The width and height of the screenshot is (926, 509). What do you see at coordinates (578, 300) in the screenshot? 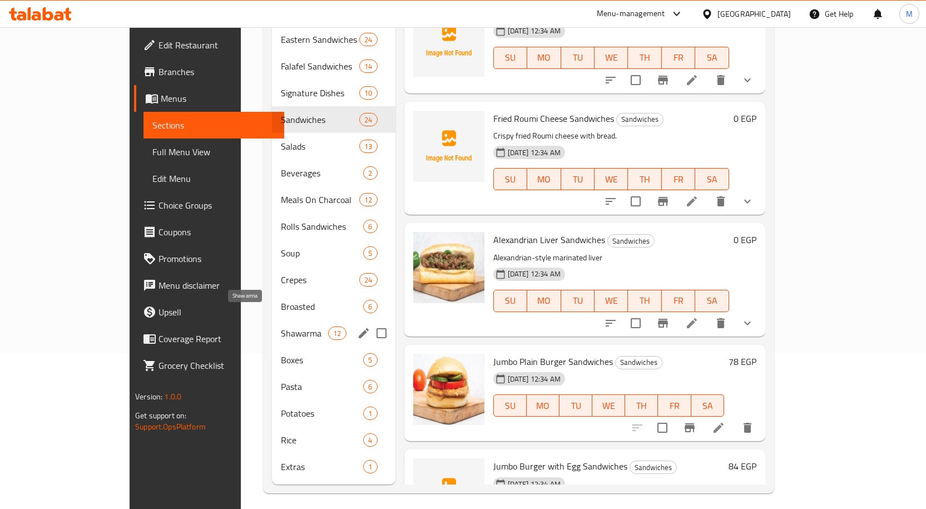
I see `span: TU` at bounding box center [578, 300].